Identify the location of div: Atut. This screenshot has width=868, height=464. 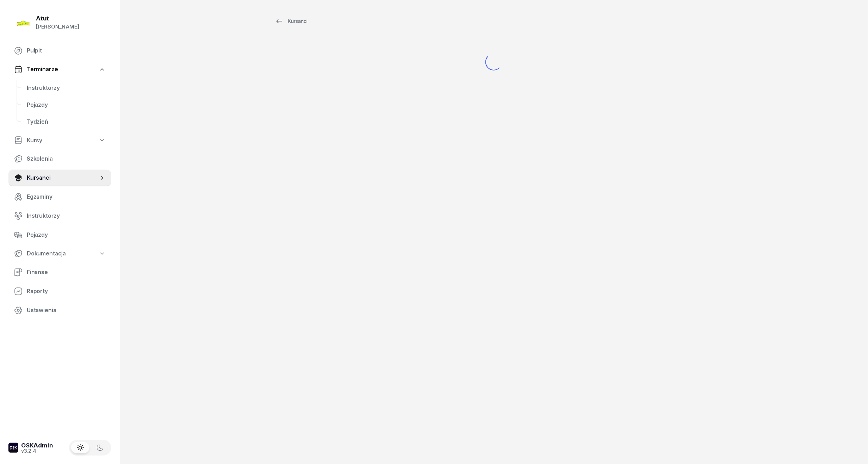
(57, 18).